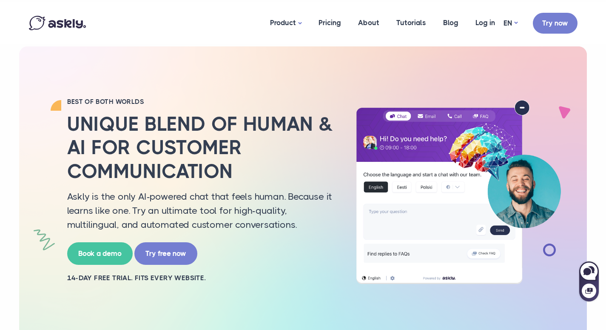 The image size is (606, 330). What do you see at coordinates (100, 253) in the screenshot?
I see `a: Book a demo` at bounding box center [100, 253].